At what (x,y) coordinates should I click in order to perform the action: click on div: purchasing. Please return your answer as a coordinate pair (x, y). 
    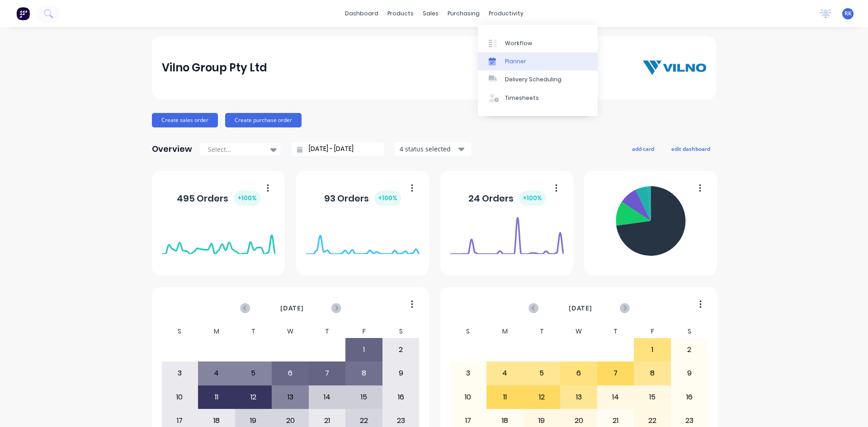
    Looking at the image, I should click on (463, 14).